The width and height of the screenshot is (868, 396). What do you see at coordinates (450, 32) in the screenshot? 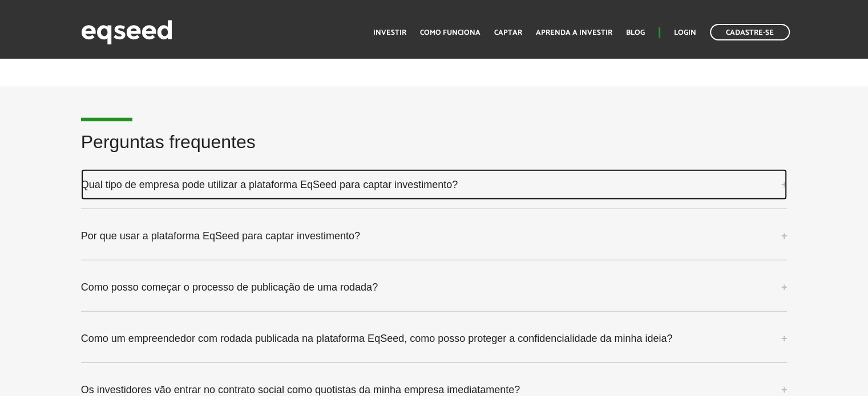
I see `a: Como funciona` at bounding box center [450, 32].